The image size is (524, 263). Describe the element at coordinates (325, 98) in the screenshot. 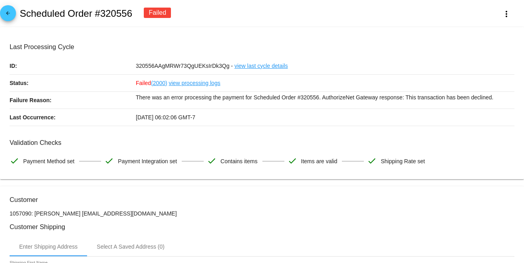

I see `p: There was an error processing the payment for Scheduled Order #320556. AuthorizeNet Gateway respo...` at that location.